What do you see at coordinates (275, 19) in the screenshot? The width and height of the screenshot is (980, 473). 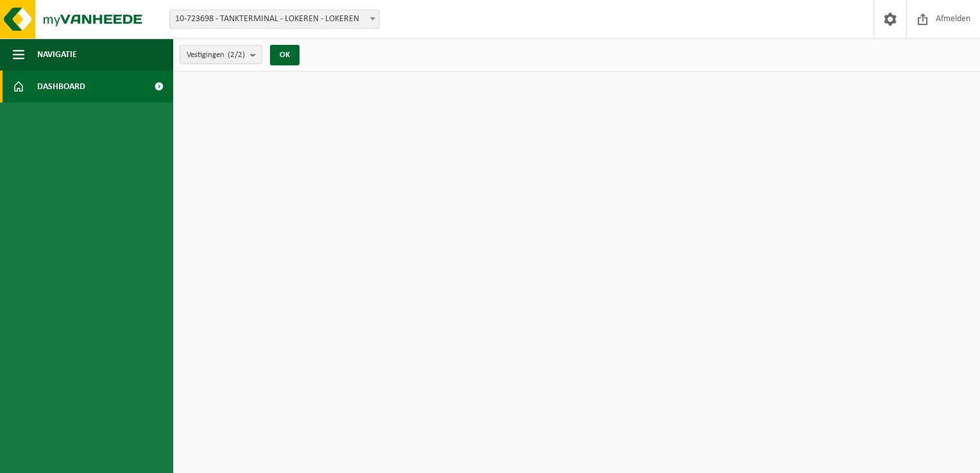 I see `span: 10-723698 - TANKTERMINAL - LOKEREN - LOKEREN` at bounding box center [275, 19].